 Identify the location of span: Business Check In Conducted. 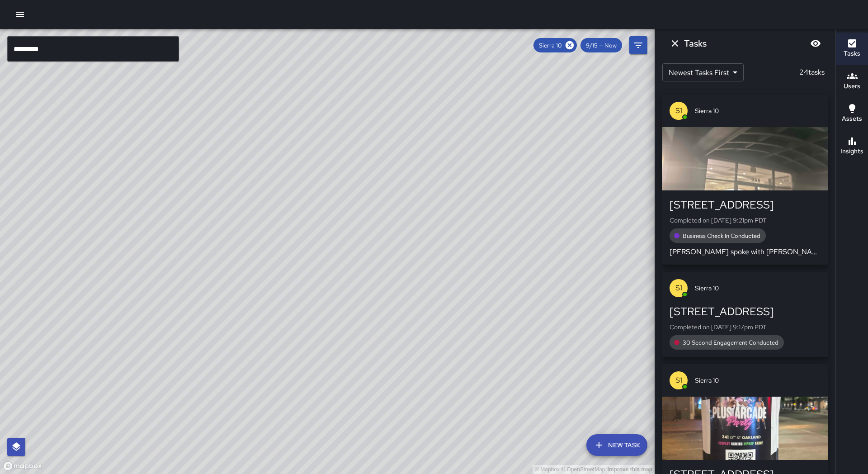
(721, 236).